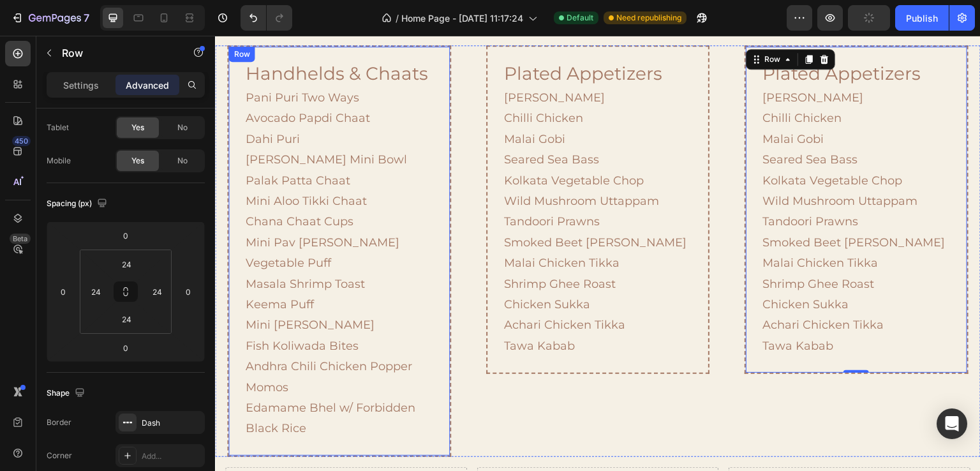 This screenshot has width=980, height=471. Describe the element at coordinates (951, 424) in the screenshot. I see `div: Open Intercom Messenger` at that location.